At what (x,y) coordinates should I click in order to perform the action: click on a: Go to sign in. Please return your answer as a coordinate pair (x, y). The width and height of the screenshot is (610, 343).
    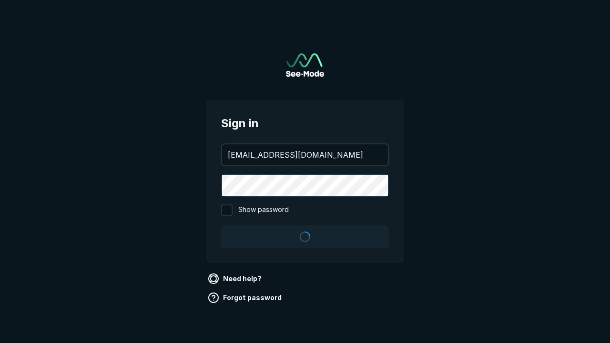
    Looking at the image, I should click on (305, 65).